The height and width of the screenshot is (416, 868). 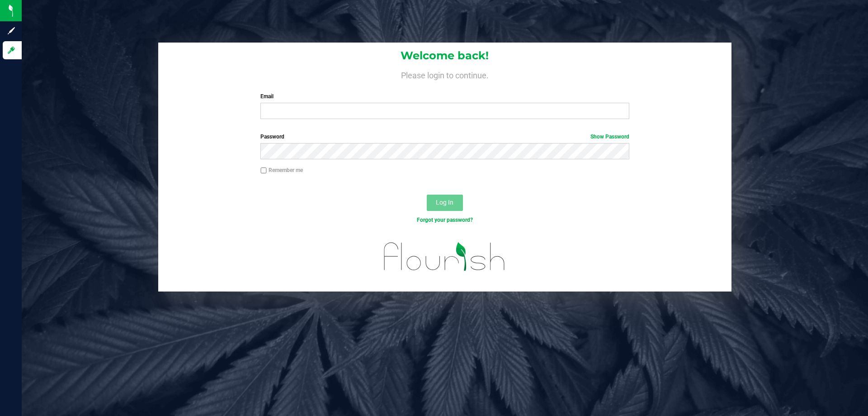 I want to click on a: Forgot your password?, so click(x=444, y=220).